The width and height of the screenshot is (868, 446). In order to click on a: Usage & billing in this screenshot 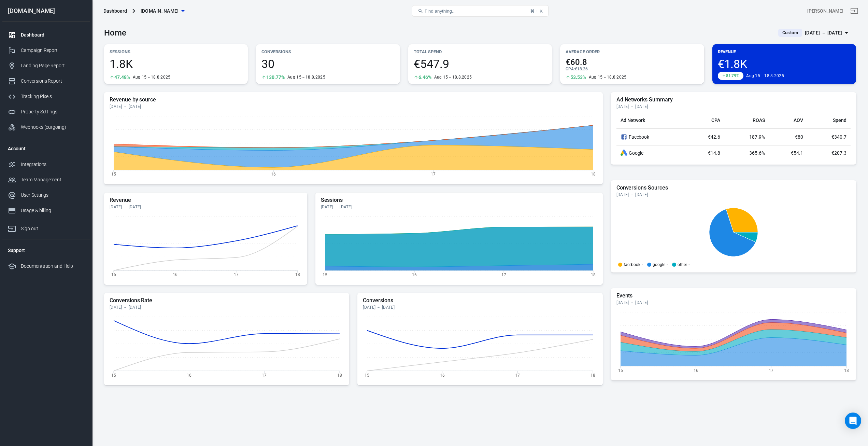, I will do `click(46, 211)`.